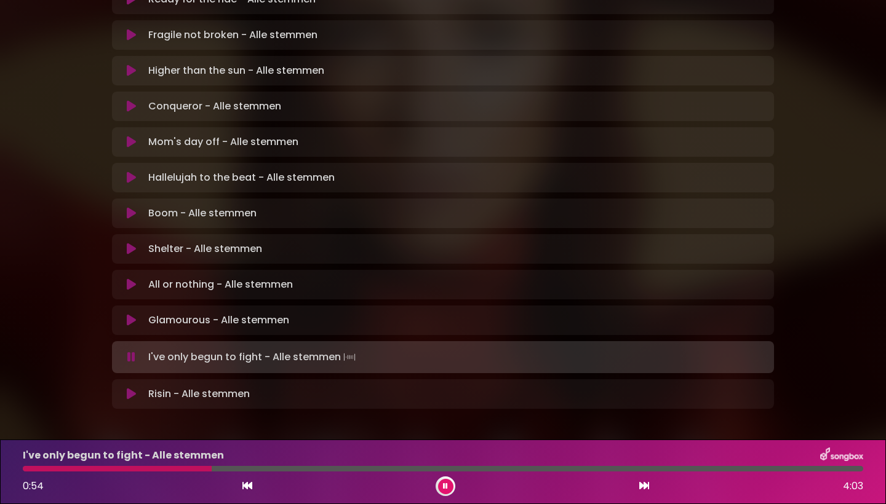  Describe the element at coordinates (199, 394) in the screenshot. I see `p: Risin - Alle stemmen` at that location.